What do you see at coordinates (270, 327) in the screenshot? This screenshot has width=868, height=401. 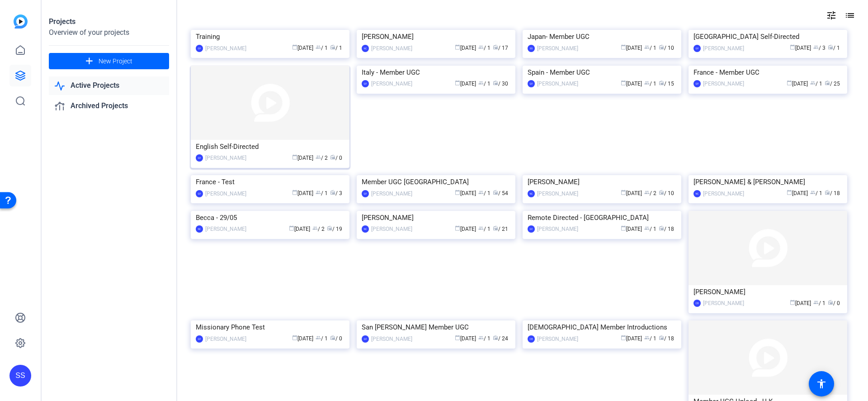 I see `div: Missionary Phone Test` at bounding box center [270, 327].